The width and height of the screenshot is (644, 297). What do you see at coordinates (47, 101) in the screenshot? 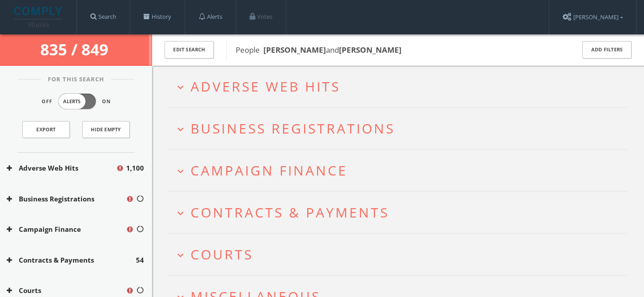
I see `span: Off` at bounding box center [47, 101].